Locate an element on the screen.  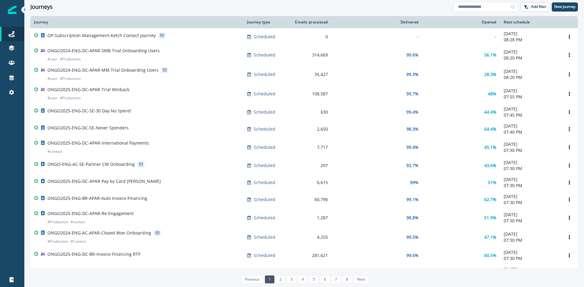
div: 0 is located at coordinates (310, 37).